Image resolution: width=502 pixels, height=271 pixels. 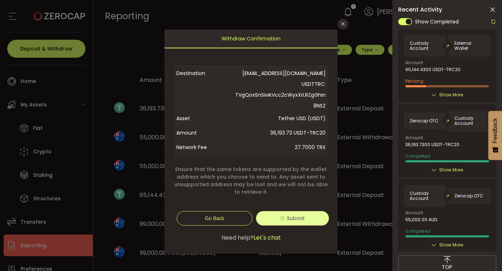 I want to click on button: Feedback - Show survey, so click(x=495, y=135).